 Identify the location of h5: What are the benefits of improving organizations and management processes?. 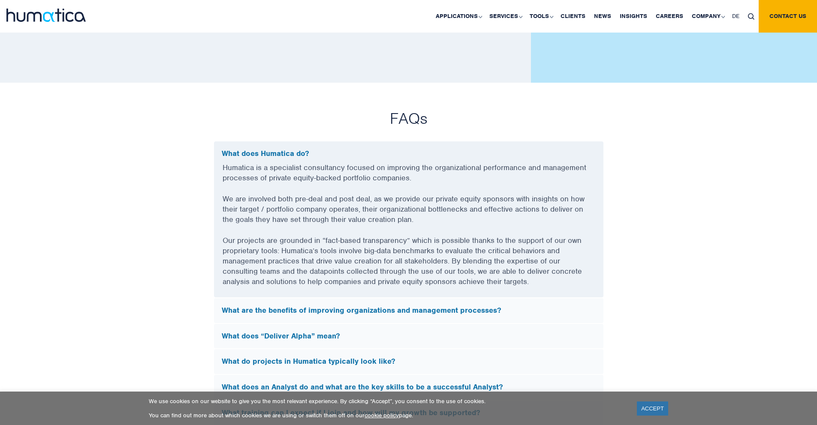
(409, 311).